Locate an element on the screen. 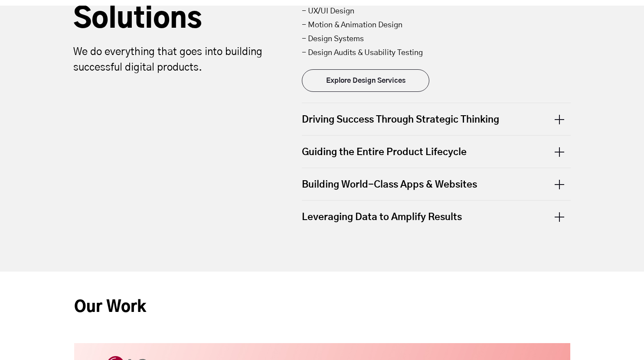 This screenshot has height=360, width=644. li: - Design Systems is located at coordinates (436, 39).